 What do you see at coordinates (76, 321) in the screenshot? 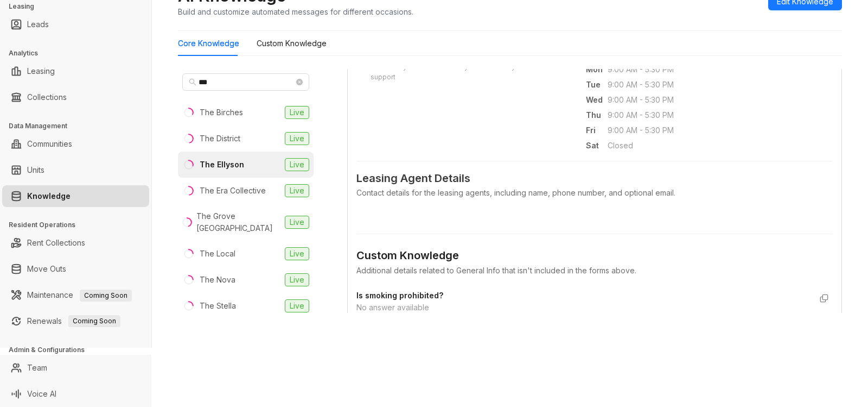
I see `li: Renewals` at bounding box center [76, 321].